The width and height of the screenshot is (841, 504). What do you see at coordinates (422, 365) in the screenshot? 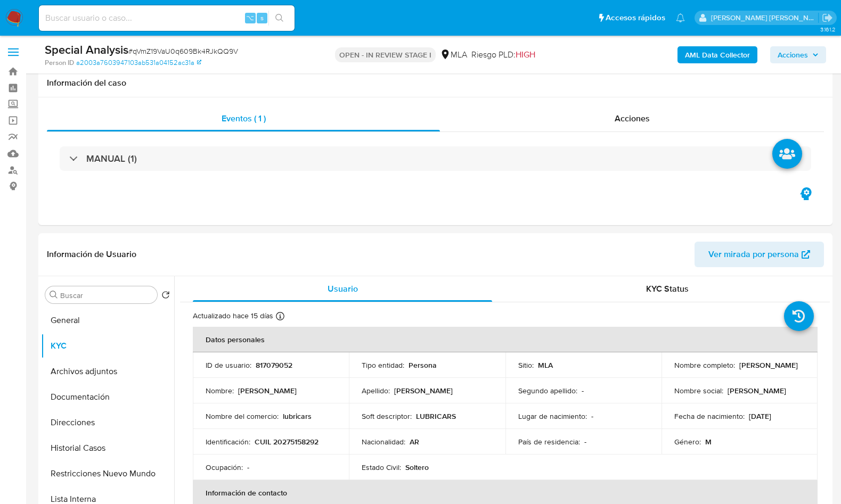
I see `p: Persona` at bounding box center [422, 365].